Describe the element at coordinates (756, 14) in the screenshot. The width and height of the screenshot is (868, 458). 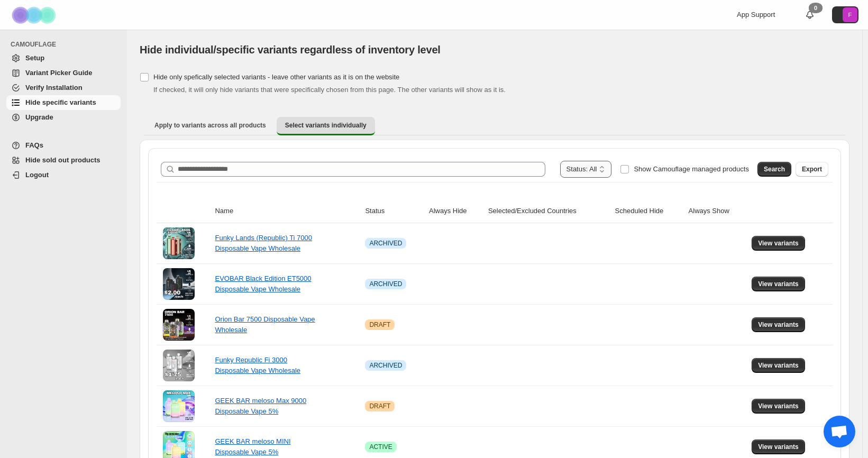
I see `span: App Support` at that location.